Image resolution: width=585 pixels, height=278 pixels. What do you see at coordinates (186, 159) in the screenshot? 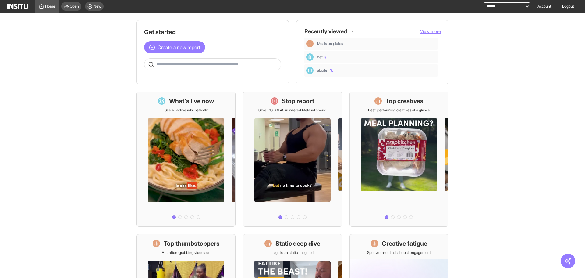
I see `a: What's live nowSee all active ads instantly` at bounding box center [186, 159].